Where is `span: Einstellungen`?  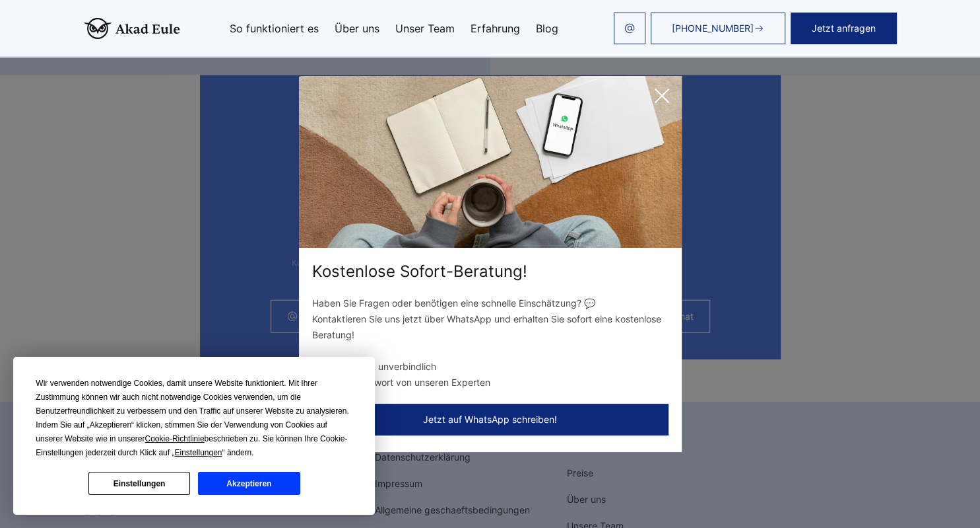
span: Einstellungen is located at coordinates (198, 452).